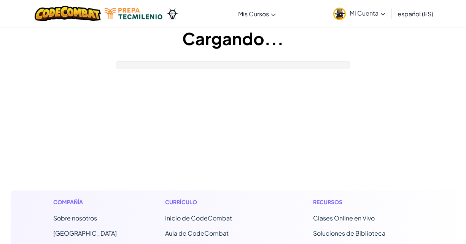  What do you see at coordinates (133, 14) in the screenshot?
I see `img: Tecmilenio logo` at bounding box center [133, 14].